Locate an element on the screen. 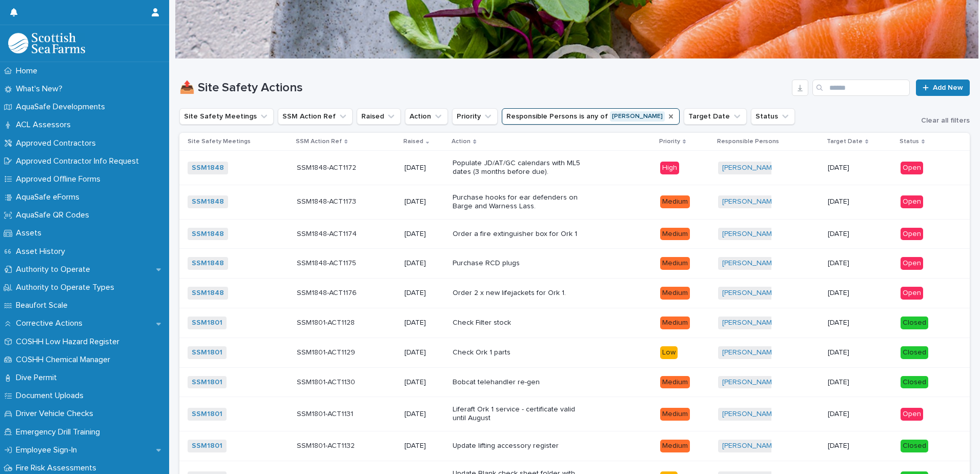 The image size is (980, 474). p: Employee Sign-In is located at coordinates (48, 449).